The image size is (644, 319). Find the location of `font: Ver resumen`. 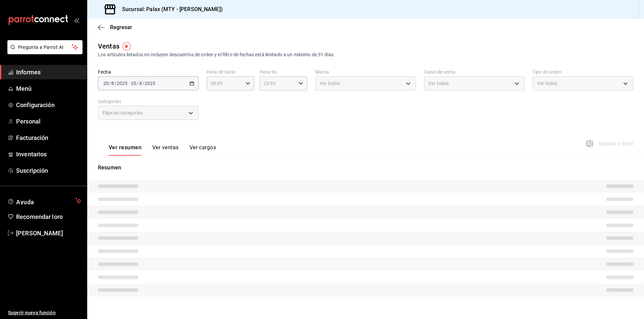

font: Ver resumen is located at coordinates (125, 148).